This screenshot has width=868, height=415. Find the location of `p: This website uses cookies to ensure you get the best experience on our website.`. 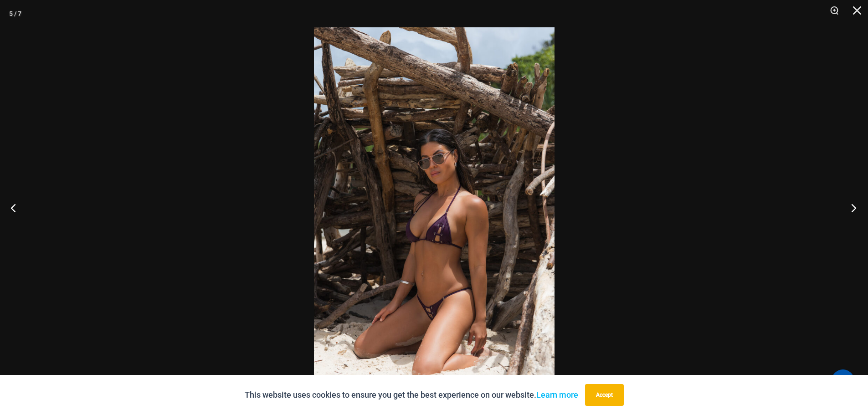

p: This website uses cookies to ensure you get the best experience on our website. is located at coordinates (412, 395).